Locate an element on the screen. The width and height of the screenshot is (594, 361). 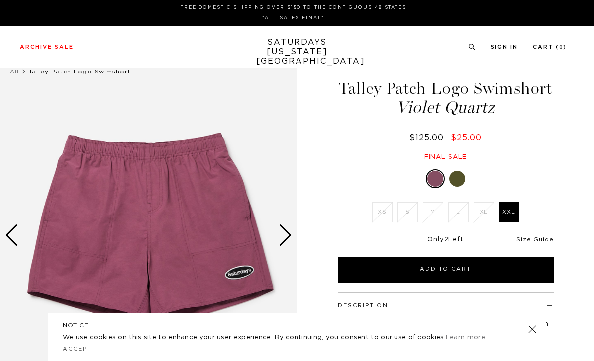
a: Sign In is located at coordinates (504, 47).